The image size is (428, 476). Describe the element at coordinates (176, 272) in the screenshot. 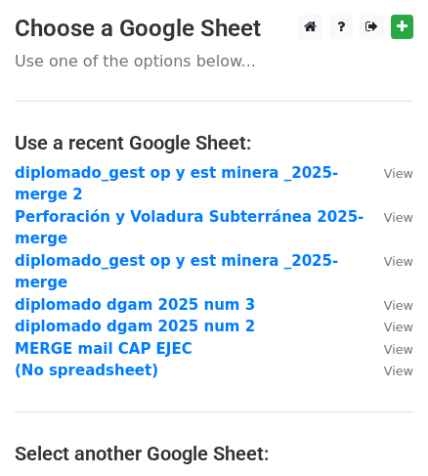

I see `strong: diplomado_gest op y est minera _2025-merge` at that location.